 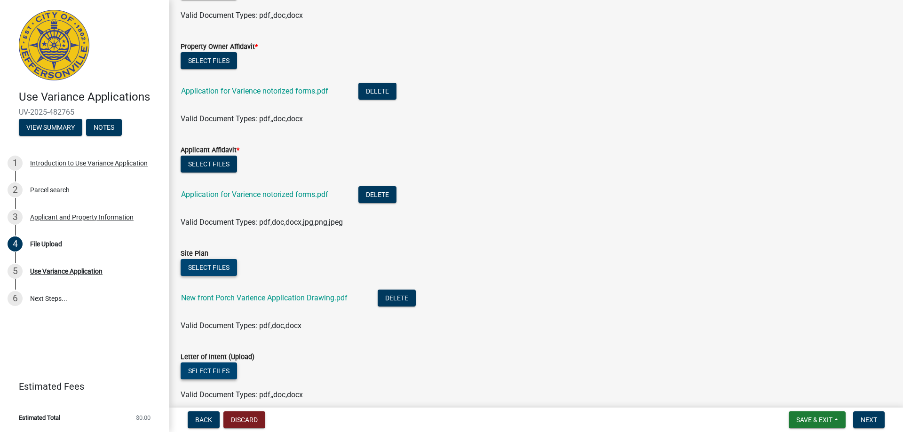 What do you see at coordinates (261, 222) in the screenshot?
I see `span: Valid Document Types: pdf,doc,docx,jpg,png,jpeg` at bounding box center [261, 222].